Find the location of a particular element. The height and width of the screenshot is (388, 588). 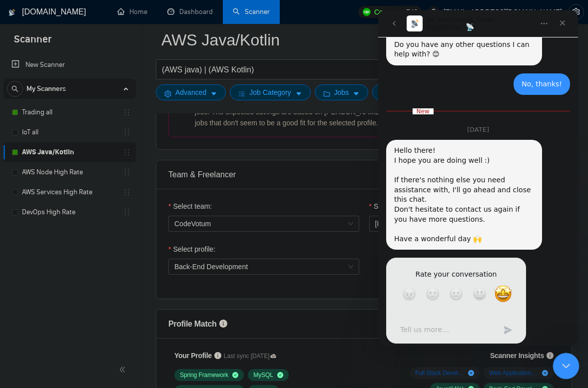

button: settingAdvancedcaret-down is located at coordinates (191, 92).